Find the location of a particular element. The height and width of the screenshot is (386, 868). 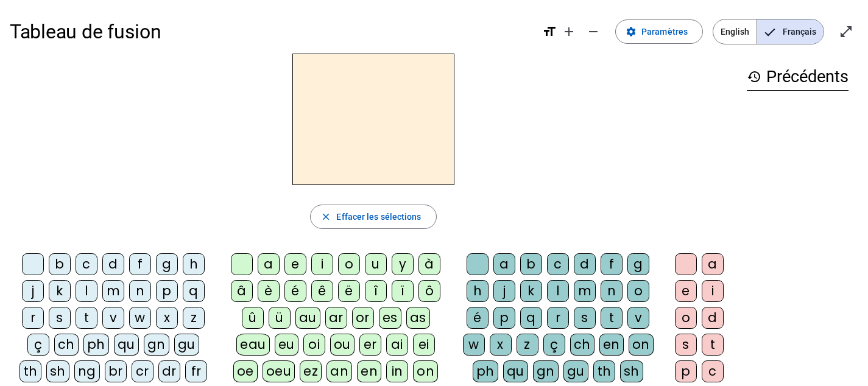

div: oeu is located at coordinates (279, 372).